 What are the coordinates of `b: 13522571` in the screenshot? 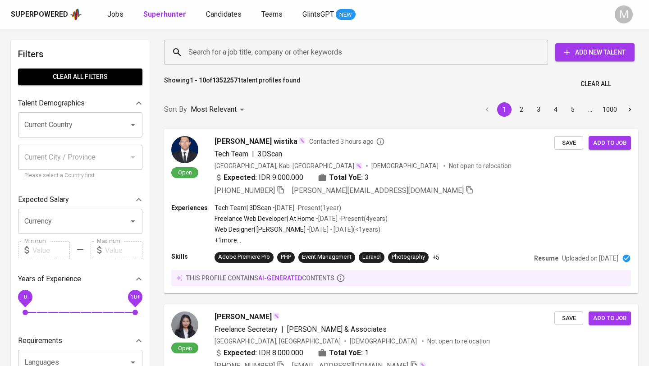 It's located at (227, 80).